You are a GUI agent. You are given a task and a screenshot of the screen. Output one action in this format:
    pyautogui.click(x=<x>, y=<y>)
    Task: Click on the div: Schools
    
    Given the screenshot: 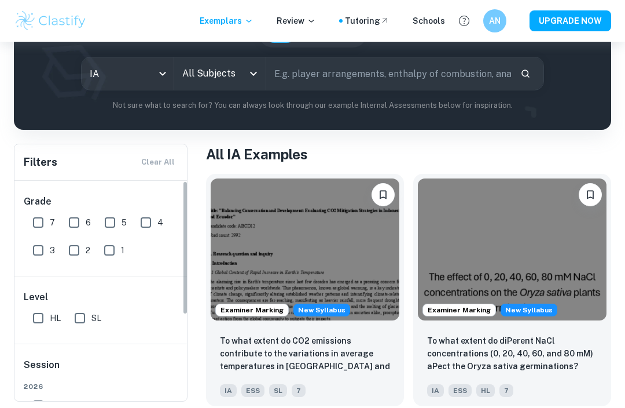 What is the action you would take?
    pyautogui.click(x=429, y=21)
    